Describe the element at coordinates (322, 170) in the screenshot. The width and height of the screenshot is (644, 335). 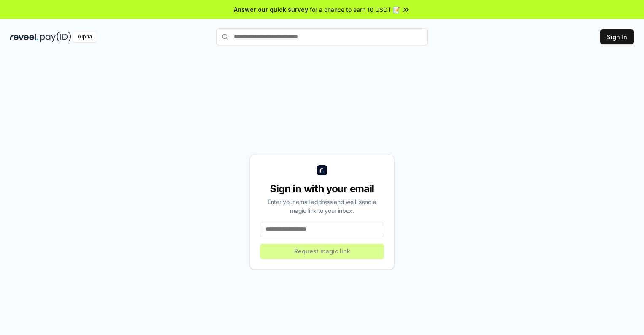
I see `img: logo_small` at that location.